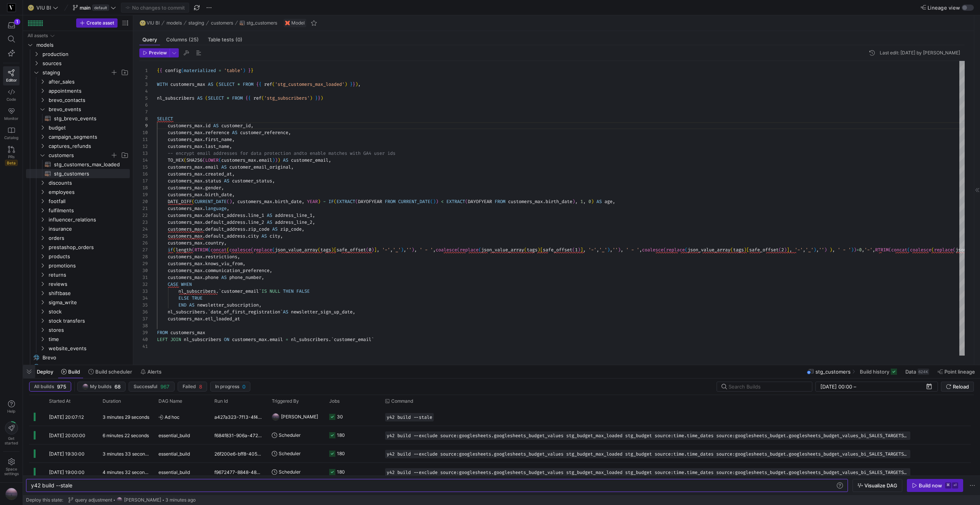 The width and height of the screenshot is (980, 505). I want to click on span: nl_subscribers, so click(176, 98).